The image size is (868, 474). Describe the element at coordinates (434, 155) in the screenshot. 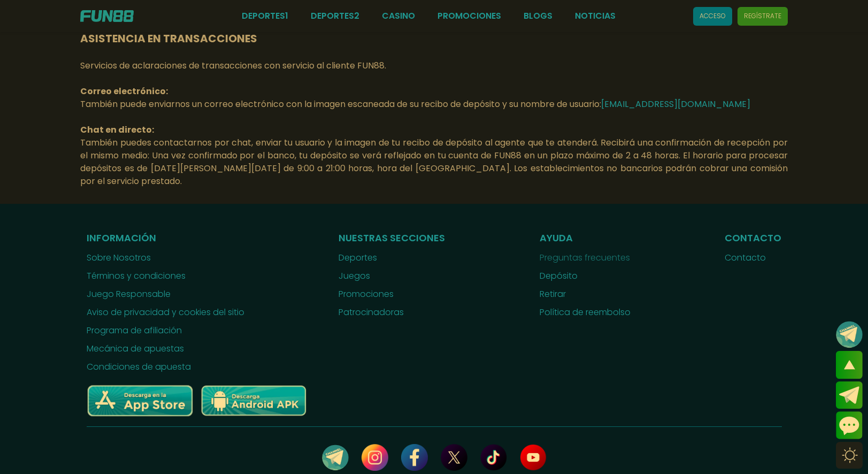

I see `span: También puedes contactarnos por chat, enviar tu usuario y la imagen de tu recibo de depósito al a...` at that location.